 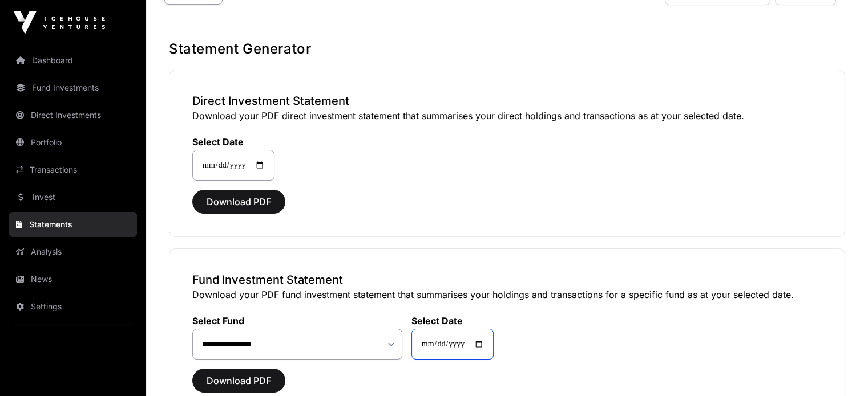 What do you see at coordinates (506, 116) in the screenshot?
I see `p: Download your PDF direct investment statement that summarises your direct holdings and transactio...` at bounding box center [506, 116].